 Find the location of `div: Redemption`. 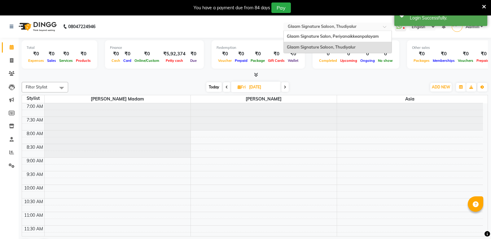

div: Redemption is located at coordinates (258, 48).